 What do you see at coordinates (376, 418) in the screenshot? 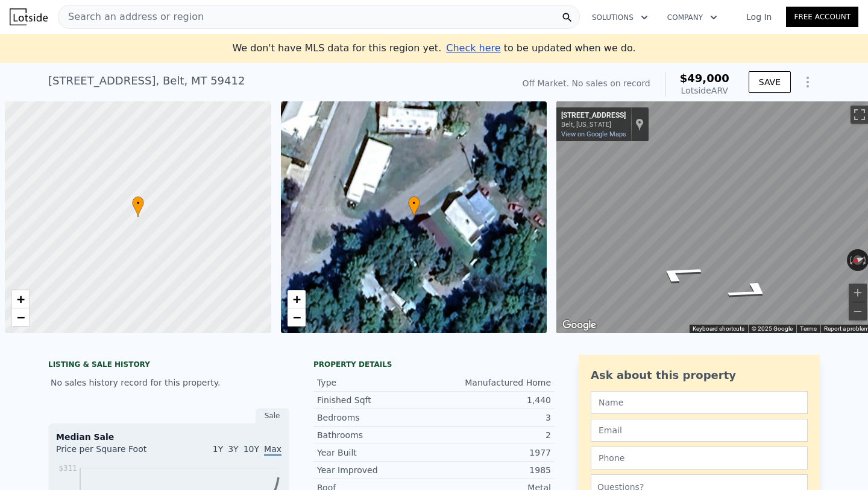
I see `div: Bedrooms` at bounding box center [376, 418].